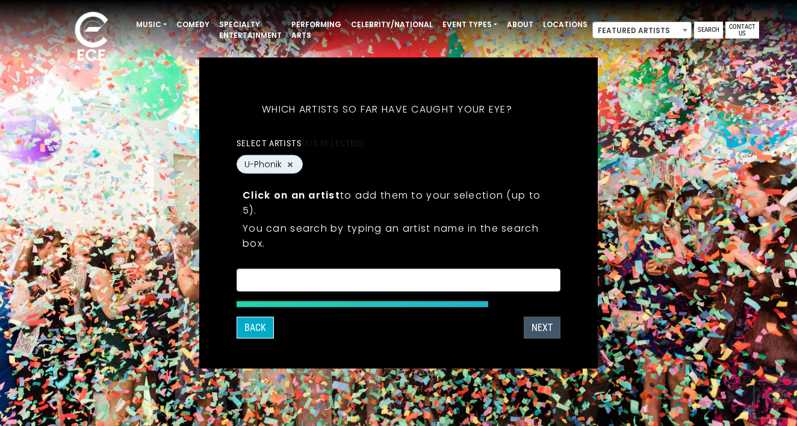 The image size is (797, 426). What do you see at coordinates (255, 328) in the screenshot?
I see `button: Back` at bounding box center [255, 328].